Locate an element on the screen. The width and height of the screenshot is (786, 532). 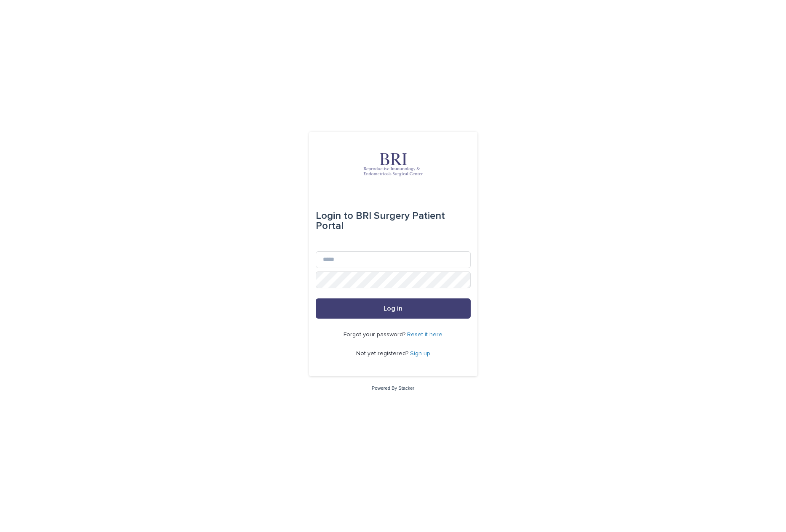
div: BRI Surgery Patient Portal is located at coordinates (393, 221).